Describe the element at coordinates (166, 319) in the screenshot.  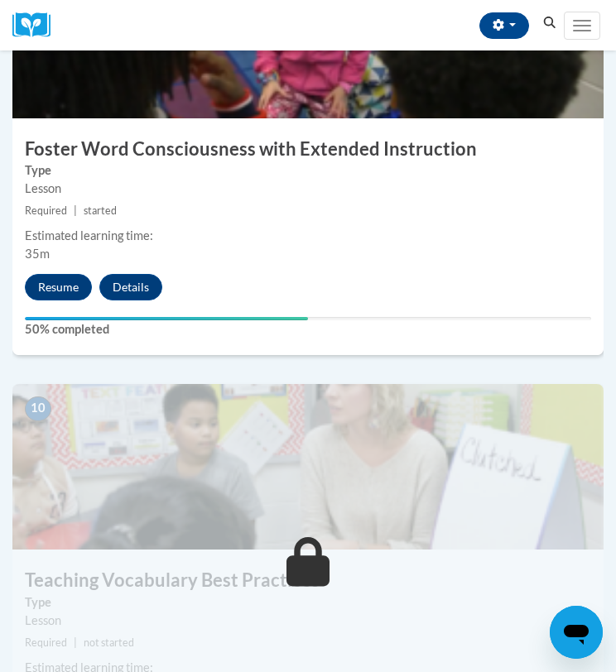
I see `div: Your progress` at that location.